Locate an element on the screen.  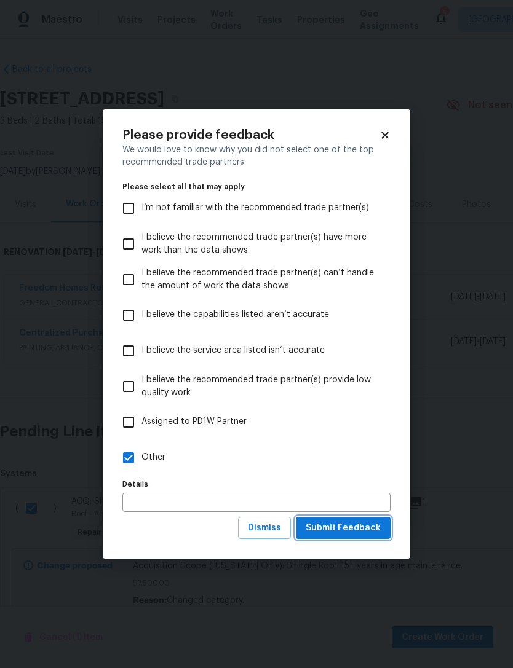
span: Submit Feedback is located at coordinates (343, 528).